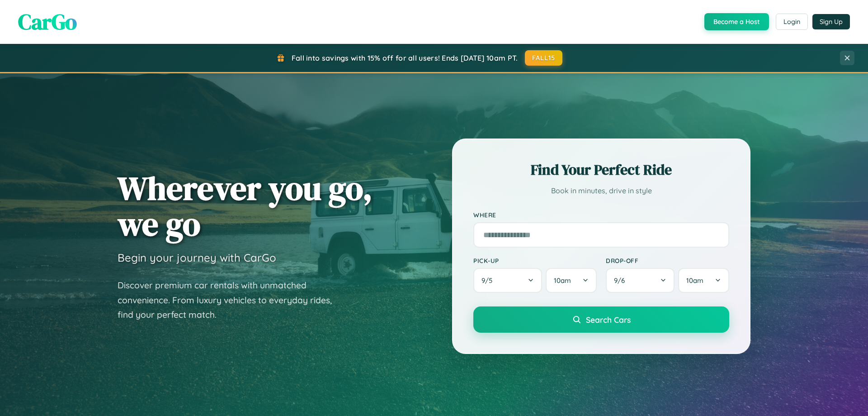  I want to click on h3: Begin your journey with CarGo, so click(197, 257).